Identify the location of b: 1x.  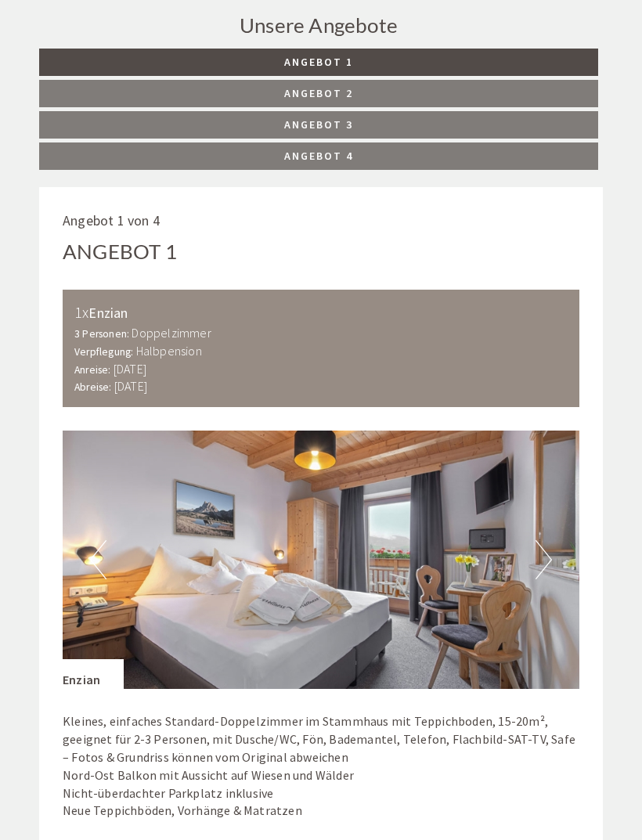
(81, 312).